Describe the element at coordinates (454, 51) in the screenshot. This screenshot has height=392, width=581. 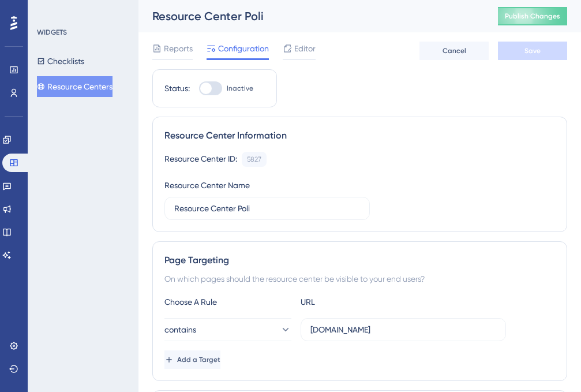
I see `span: Cancel` at that location.